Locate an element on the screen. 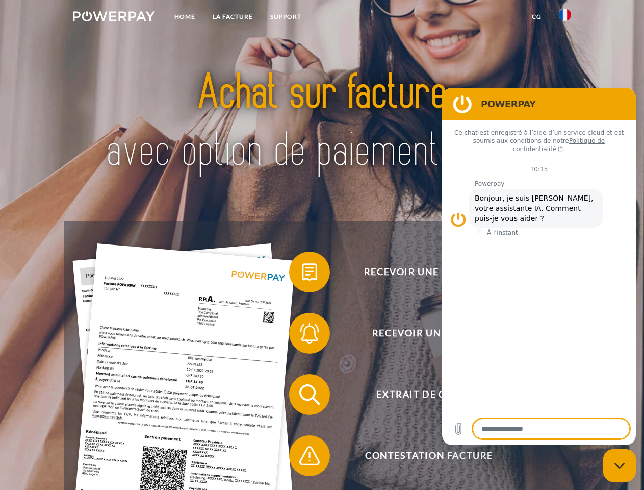 The width and height of the screenshot is (644, 490). span: Extrait de compte is located at coordinates (429, 394).